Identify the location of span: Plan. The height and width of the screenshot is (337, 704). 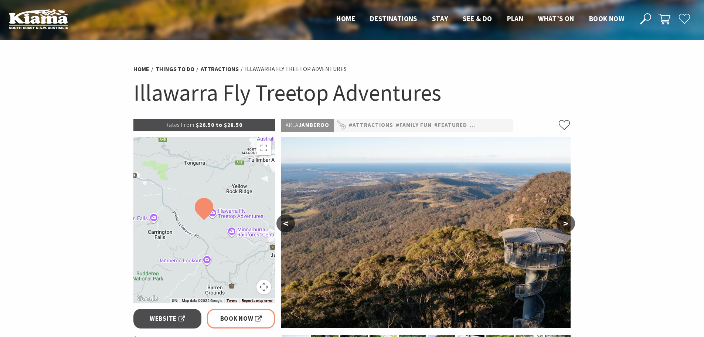
(515, 18).